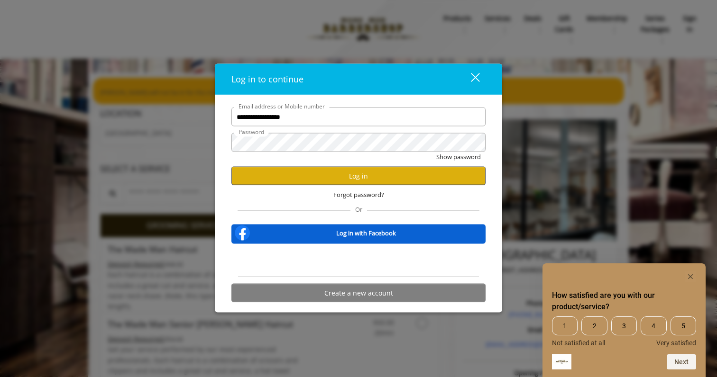 Image resolution: width=717 pixels, height=377 pixels. What do you see at coordinates (624, 326) in the screenshot?
I see `span: 3` at bounding box center [624, 326].